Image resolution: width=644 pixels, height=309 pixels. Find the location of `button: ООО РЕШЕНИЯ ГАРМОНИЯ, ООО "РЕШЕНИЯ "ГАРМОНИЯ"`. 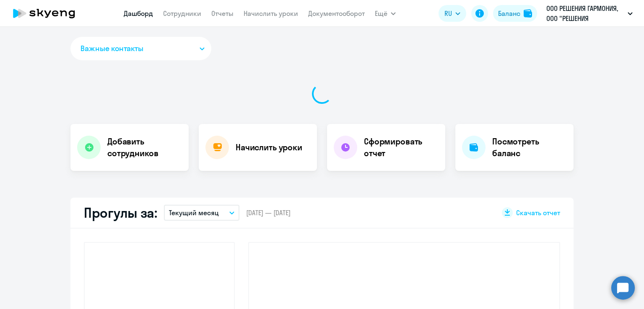

button: ООО РЕШЕНИЯ ГАРМОНИЯ, ООО "РЕШЕНИЯ "ГАРМОНИЯ" is located at coordinates (589, 13).